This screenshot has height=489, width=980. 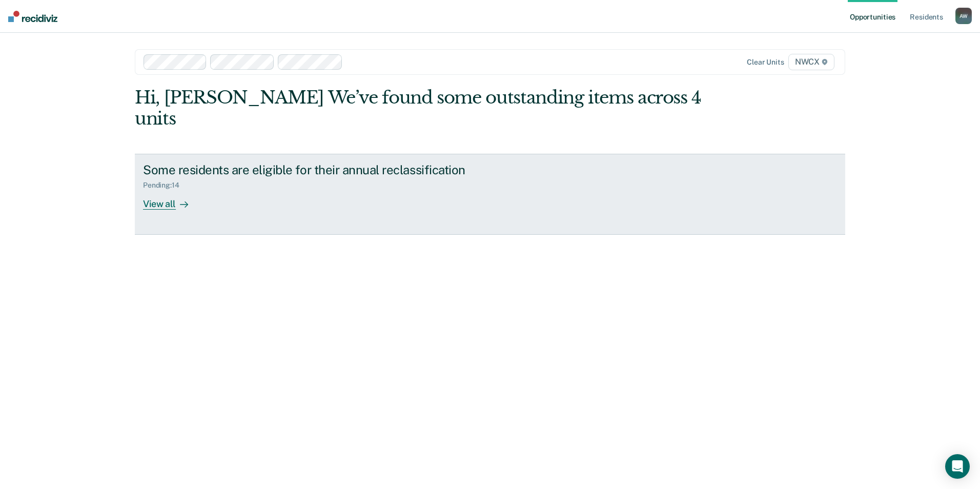 I want to click on div: View all, so click(x=172, y=199).